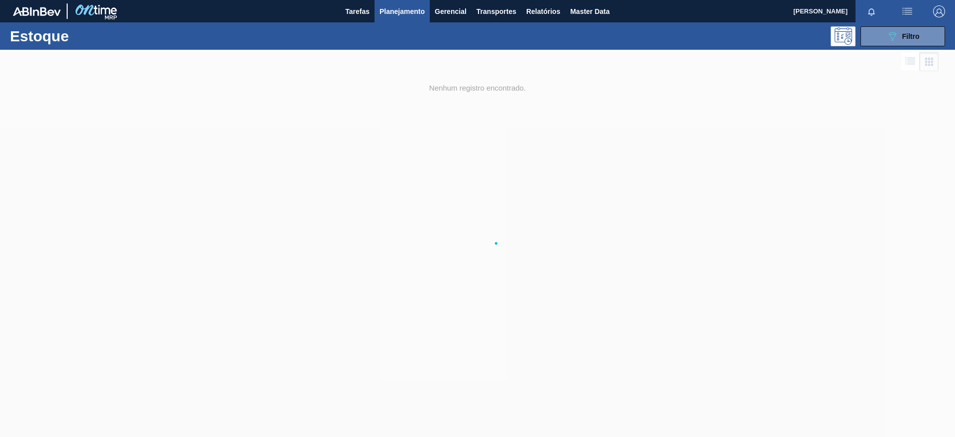 This screenshot has width=955, height=437. What do you see at coordinates (910, 36) in the screenshot?
I see `span: Filtro` at bounding box center [910, 36].